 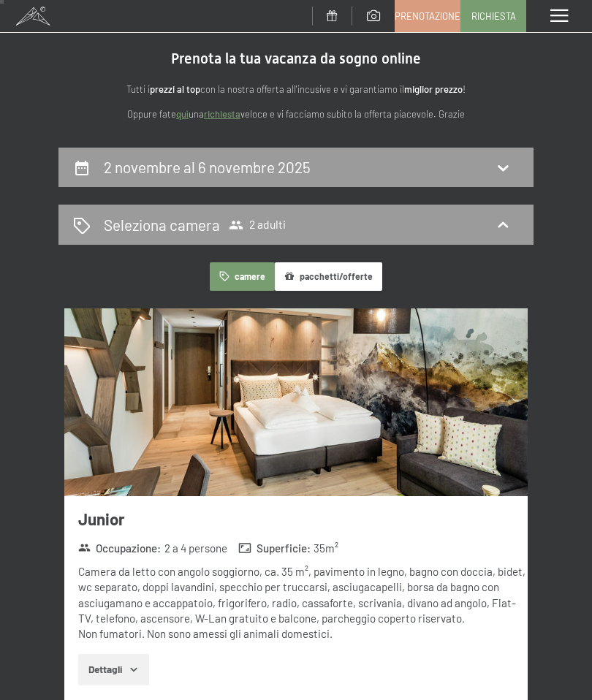 I want to click on span: 2 adulti, so click(x=257, y=225).